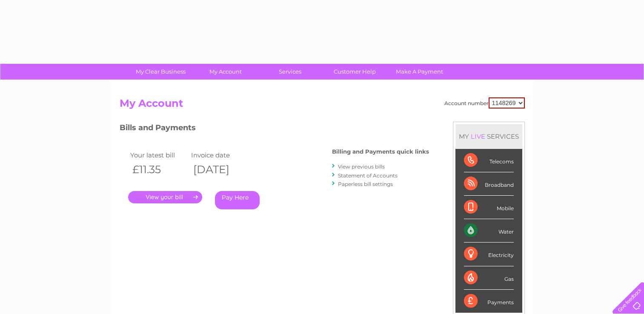 This screenshot has width=644, height=314. I want to click on div: Mobile, so click(489, 207).